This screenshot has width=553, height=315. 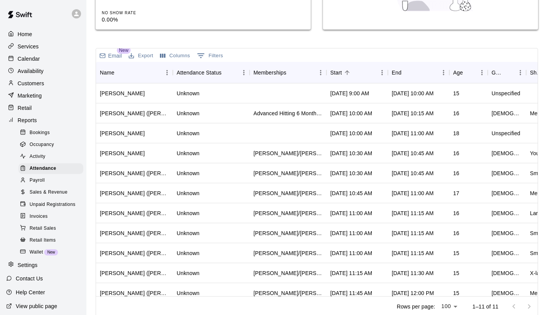 What do you see at coordinates (418, 73) in the screenshot?
I see `div: End` at bounding box center [418, 73].